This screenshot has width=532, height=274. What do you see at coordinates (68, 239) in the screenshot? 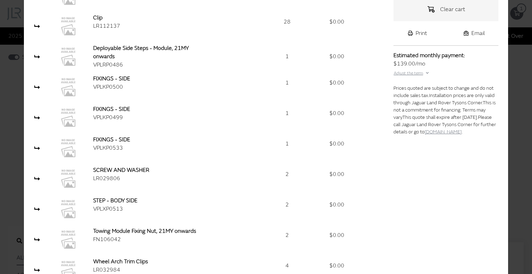
I see `img: Image for Towing Module Fixing Nut, 21MY onwards` at bounding box center [68, 239].